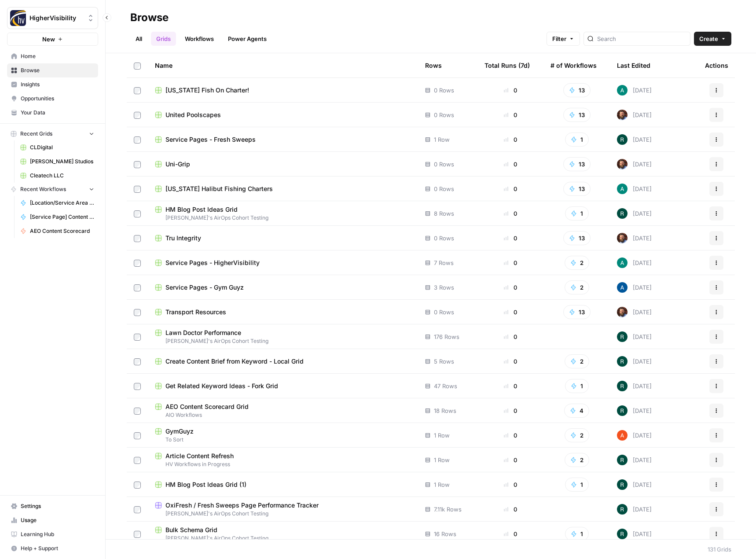 Image resolution: width=756 pixels, height=559 pixels. What do you see at coordinates (206, 485) in the screenshot?
I see `span: HM Blog Post Ideas Grid (1)` at bounding box center [206, 485].